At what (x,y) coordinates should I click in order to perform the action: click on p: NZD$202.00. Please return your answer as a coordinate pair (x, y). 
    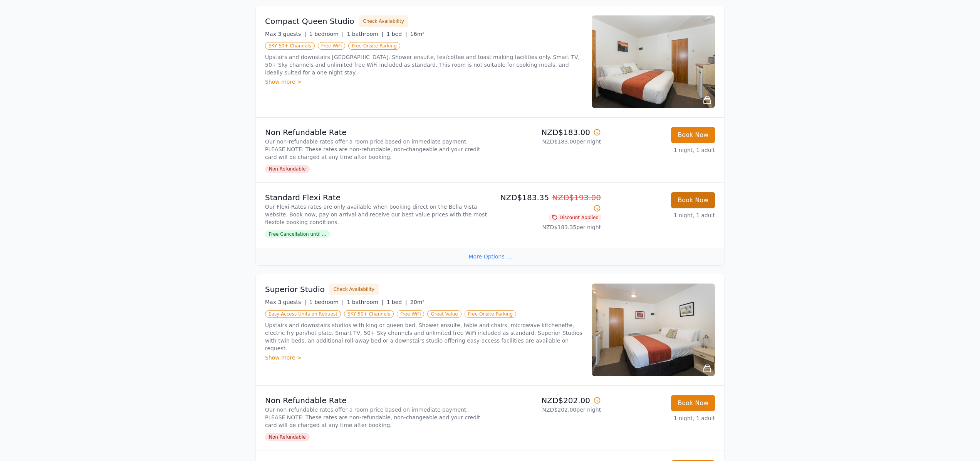
    Looking at the image, I should click on (547, 400).